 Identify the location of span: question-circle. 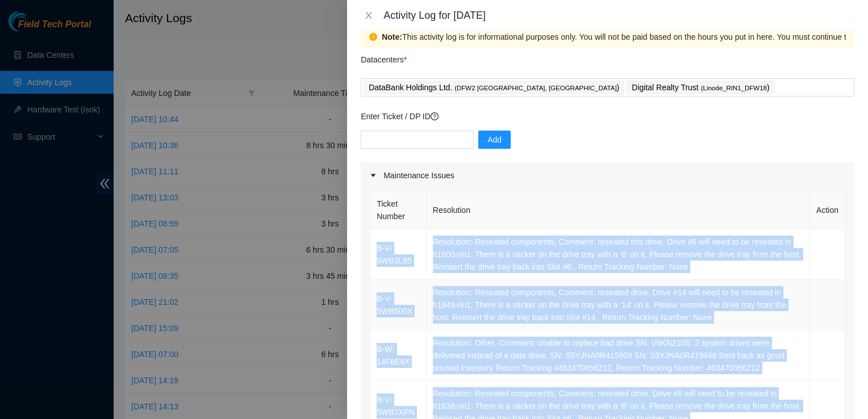
(435, 117).